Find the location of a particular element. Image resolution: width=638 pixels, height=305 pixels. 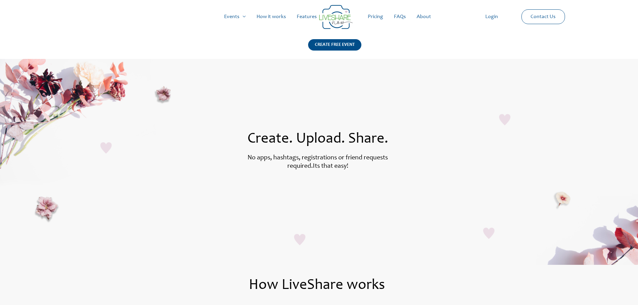

a: Login is located at coordinates (492, 17).